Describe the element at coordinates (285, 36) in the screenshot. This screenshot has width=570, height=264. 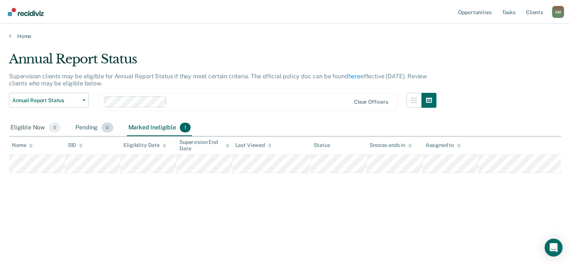
I see `a: Home` at that location.